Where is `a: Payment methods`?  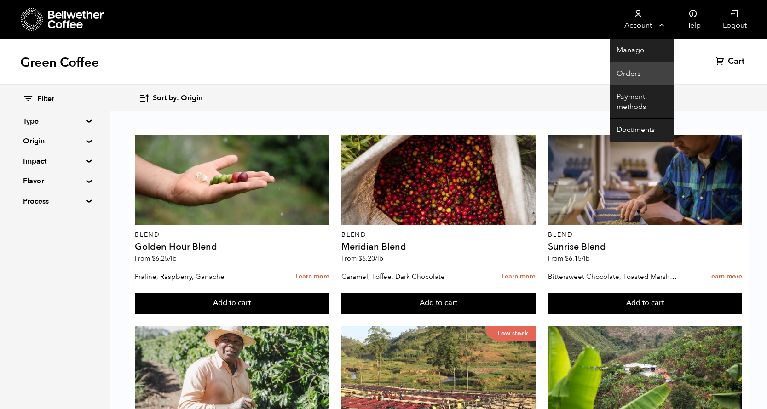 a: Payment methods is located at coordinates (642, 102).